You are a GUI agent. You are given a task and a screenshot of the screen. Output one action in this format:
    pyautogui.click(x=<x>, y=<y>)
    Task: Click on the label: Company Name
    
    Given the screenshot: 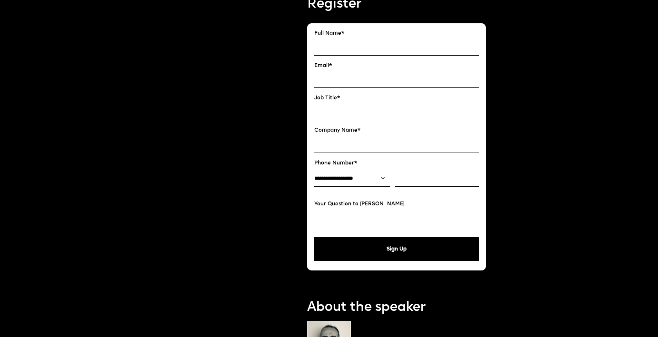 What is the action you would take?
    pyautogui.click(x=396, y=130)
    